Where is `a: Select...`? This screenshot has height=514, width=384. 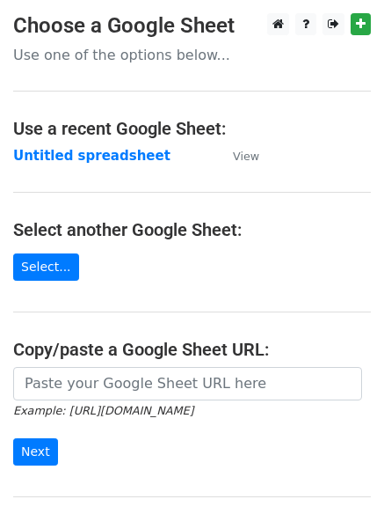 a: Select... is located at coordinates (46, 266).